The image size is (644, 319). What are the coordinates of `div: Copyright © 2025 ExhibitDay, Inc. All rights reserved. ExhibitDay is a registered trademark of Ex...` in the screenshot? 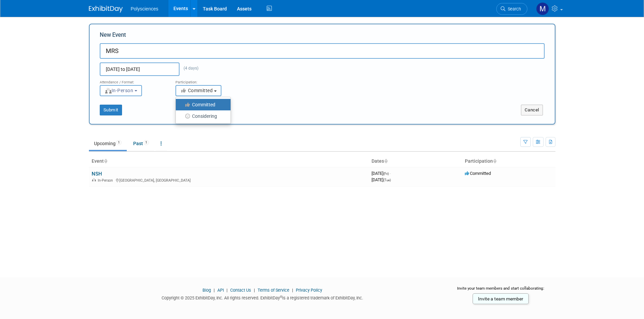 It's located at (263, 297).